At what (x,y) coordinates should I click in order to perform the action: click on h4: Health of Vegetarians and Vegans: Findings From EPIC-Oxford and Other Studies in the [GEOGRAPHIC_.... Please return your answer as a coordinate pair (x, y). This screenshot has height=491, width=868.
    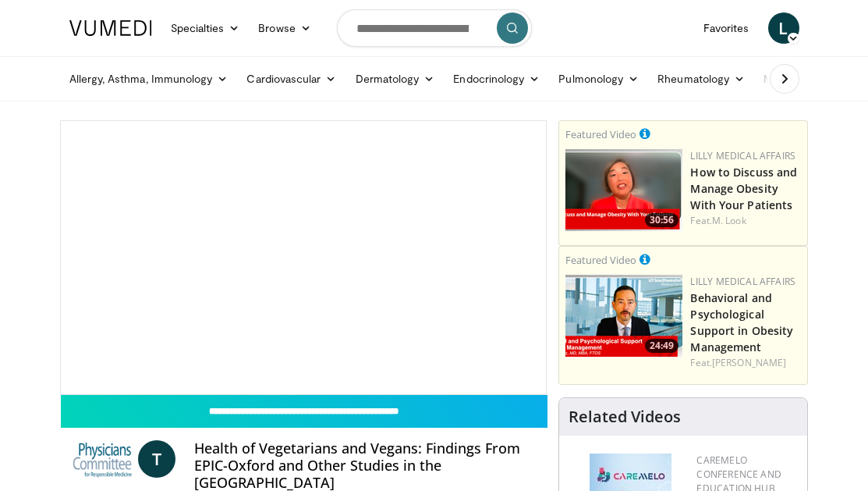
    Looking at the image, I should click on (364, 465).